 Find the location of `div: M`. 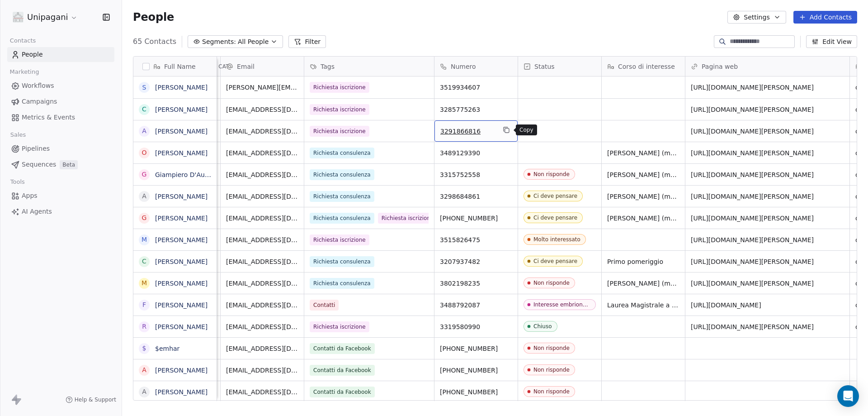

div: M is located at coordinates (144, 239).